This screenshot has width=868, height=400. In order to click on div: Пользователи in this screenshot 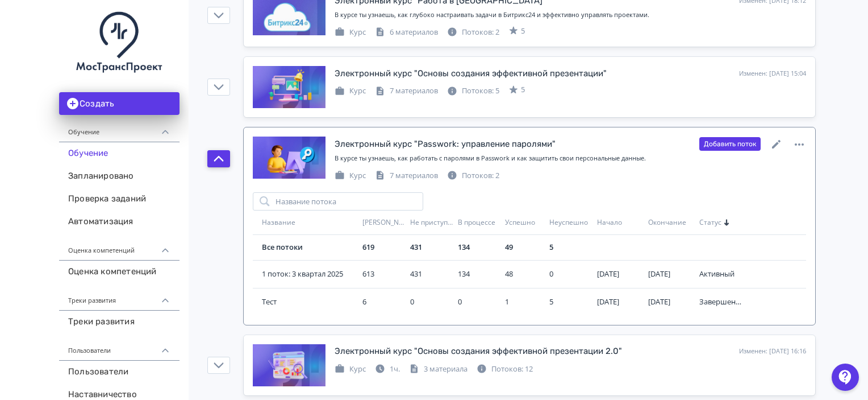, I will do `click(119, 347)`.